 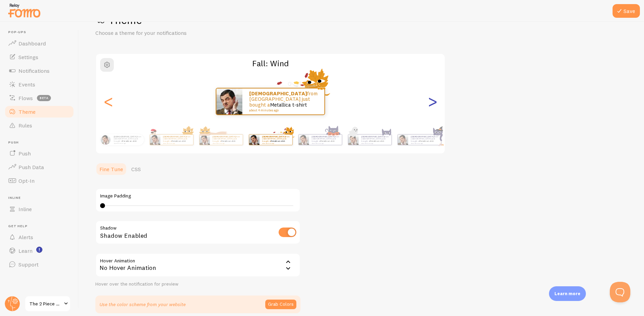 What do you see at coordinates (39, 237) in the screenshot?
I see `a: Alerts` at bounding box center [39, 237].